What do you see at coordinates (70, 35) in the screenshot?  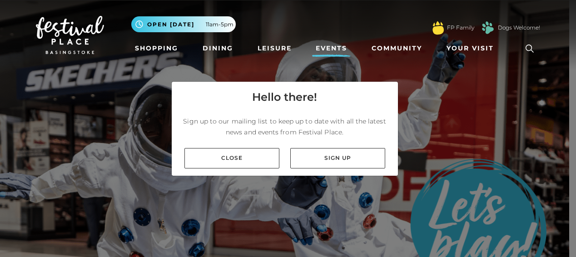 I see `img: Festival Place Logo` at bounding box center [70, 35].